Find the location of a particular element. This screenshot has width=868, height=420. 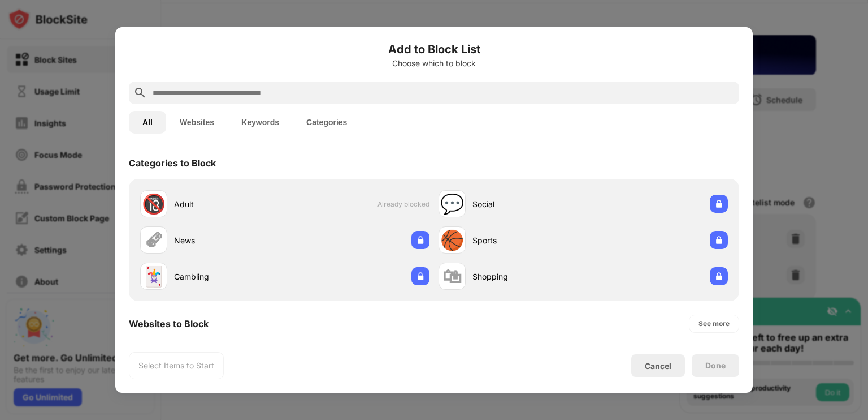

div: Shopping is located at coordinates (528, 276).